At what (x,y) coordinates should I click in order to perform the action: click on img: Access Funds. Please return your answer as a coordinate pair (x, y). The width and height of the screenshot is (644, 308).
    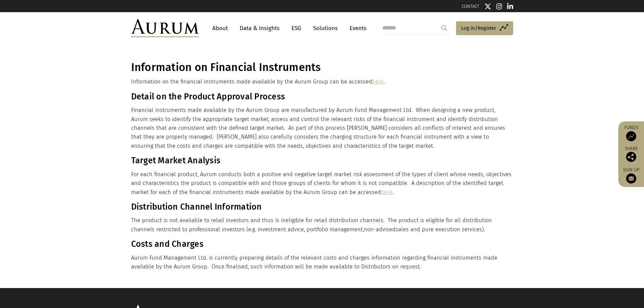
    Looking at the image, I should click on (632, 136).